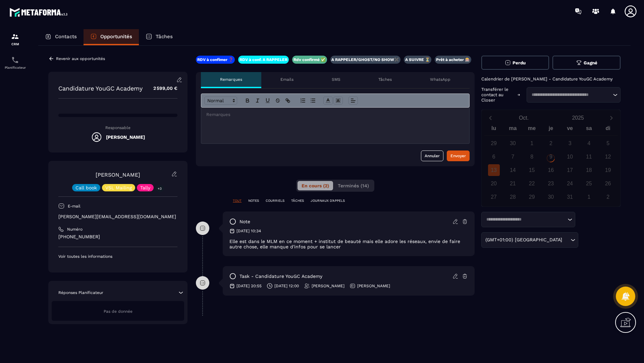 This screenshot has height=363, width=644. What do you see at coordinates (245, 222) in the screenshot?
I see `p: note` at bounding box center [245, 222].